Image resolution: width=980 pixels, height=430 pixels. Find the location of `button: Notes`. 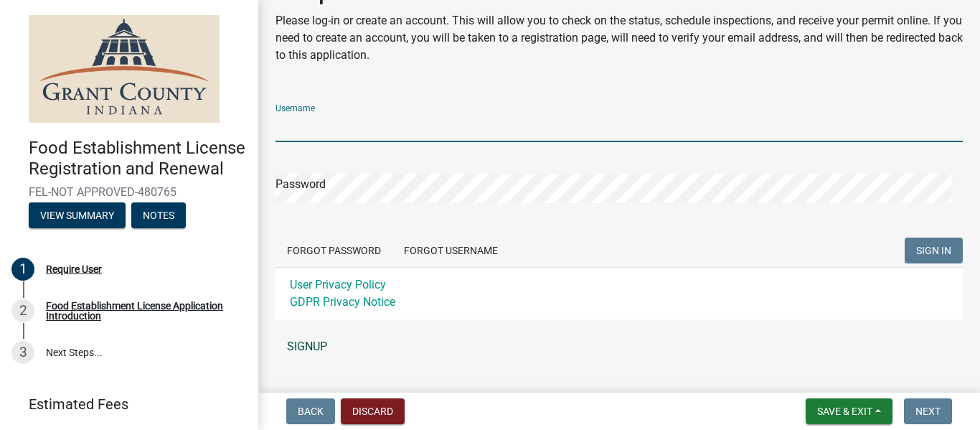

button: Notes is located at coordinates (159, 215).